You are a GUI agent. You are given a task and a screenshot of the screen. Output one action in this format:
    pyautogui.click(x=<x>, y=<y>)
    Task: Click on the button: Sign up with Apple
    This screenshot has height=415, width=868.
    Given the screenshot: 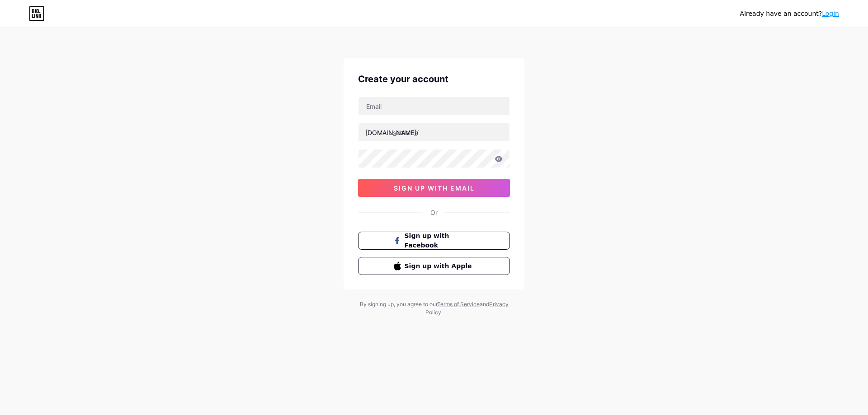 What is the action you would take?
    pyautogui.click(x=434, y=266)
    